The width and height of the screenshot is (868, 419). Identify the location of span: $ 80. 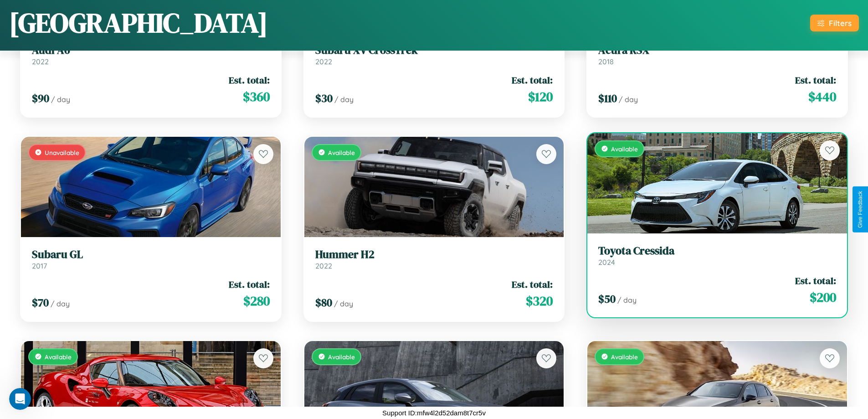
(323, 302).